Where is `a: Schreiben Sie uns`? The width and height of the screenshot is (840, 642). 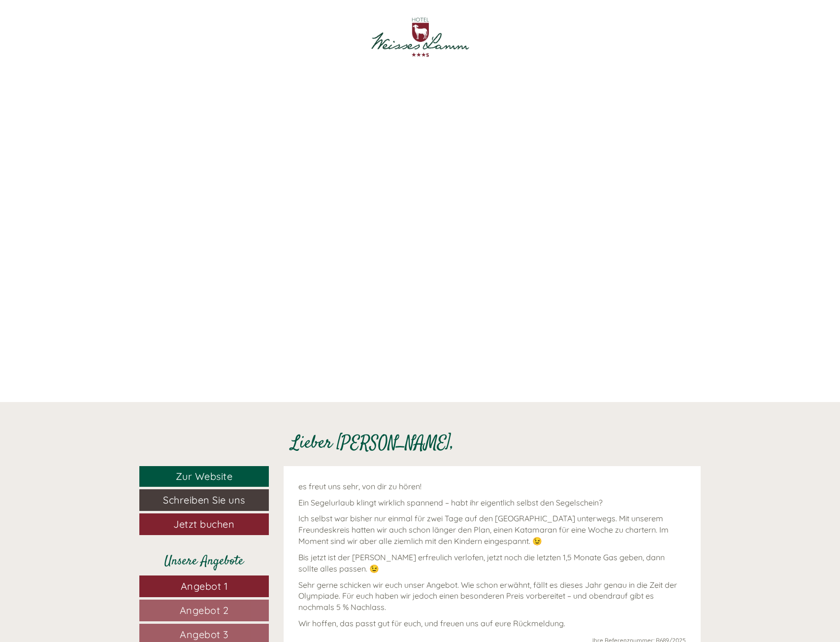 a: Schreiben Sie uns is located at coordinates (204, 500).